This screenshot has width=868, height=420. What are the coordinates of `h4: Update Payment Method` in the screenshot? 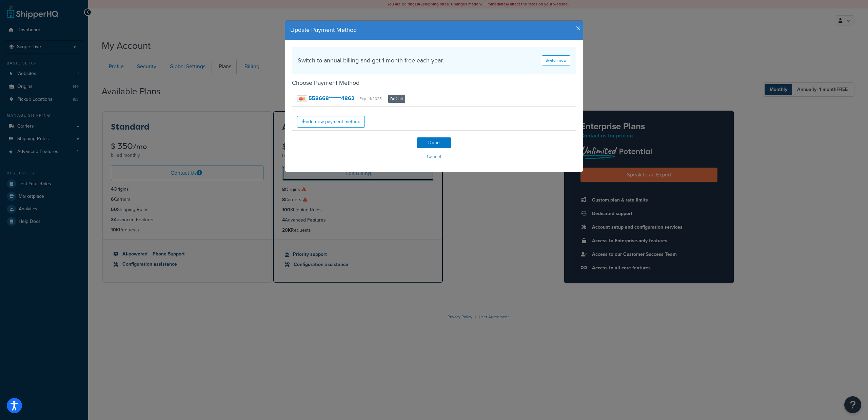 It's located at (434, 30).